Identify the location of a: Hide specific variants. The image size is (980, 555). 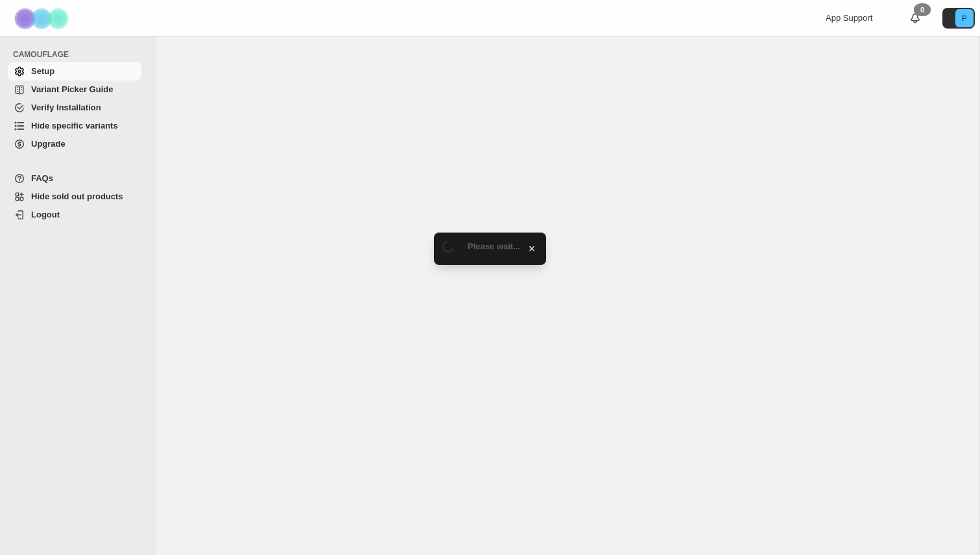
(74, 126).